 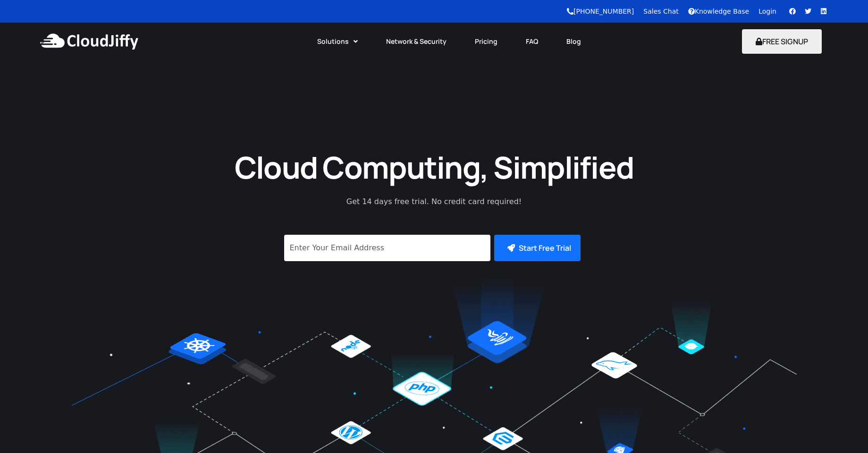 What do you see at coordinates (573, 42) in the screenshot?
I see `a: Blog` at bounding box center [573, 42].